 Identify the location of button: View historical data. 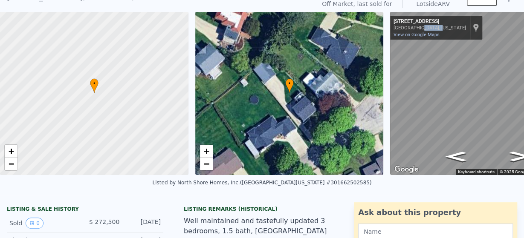
(35, 223).